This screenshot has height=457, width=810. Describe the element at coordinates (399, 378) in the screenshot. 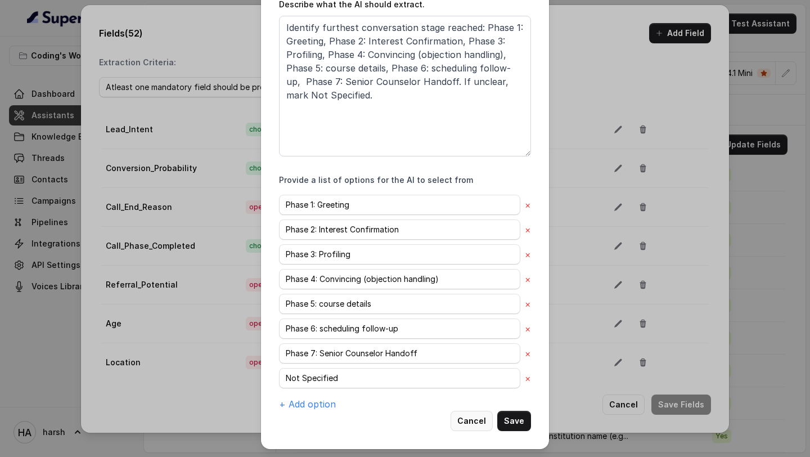

I see `input: Option 8` at that location.